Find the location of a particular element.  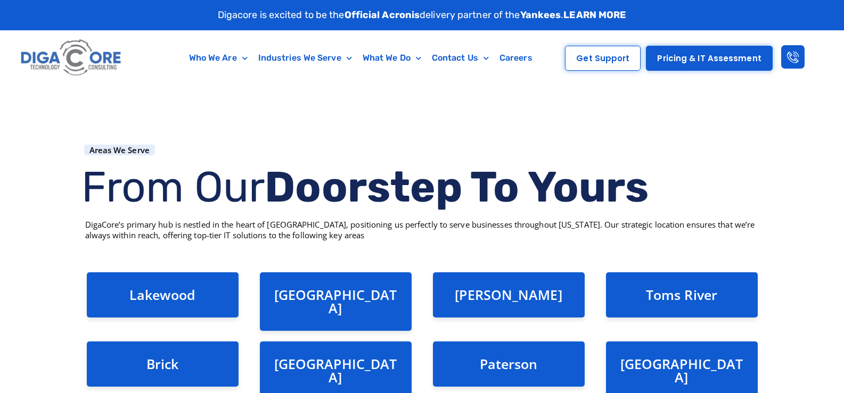

a: Paterson is located at coordinates (508, 364).